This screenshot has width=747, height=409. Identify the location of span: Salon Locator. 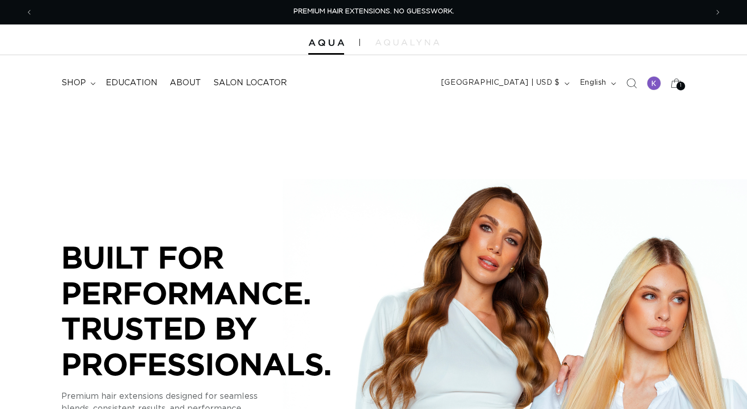
(250, 83).